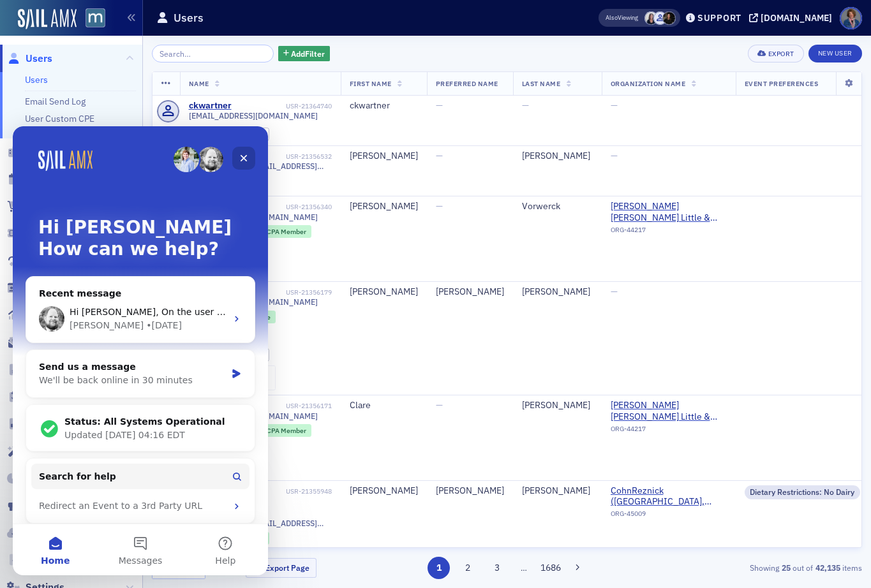  Describe the element at coordinates (188, 18) in the screenshot. I see `h1: Users` at that location.